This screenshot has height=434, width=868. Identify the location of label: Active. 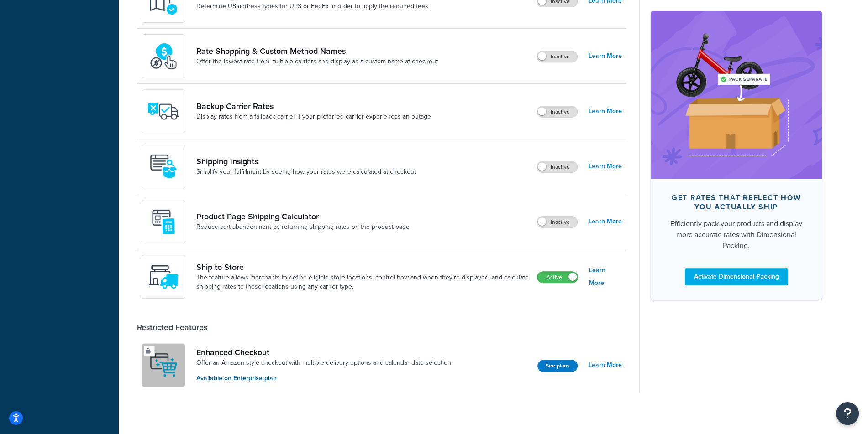
(557, 277).